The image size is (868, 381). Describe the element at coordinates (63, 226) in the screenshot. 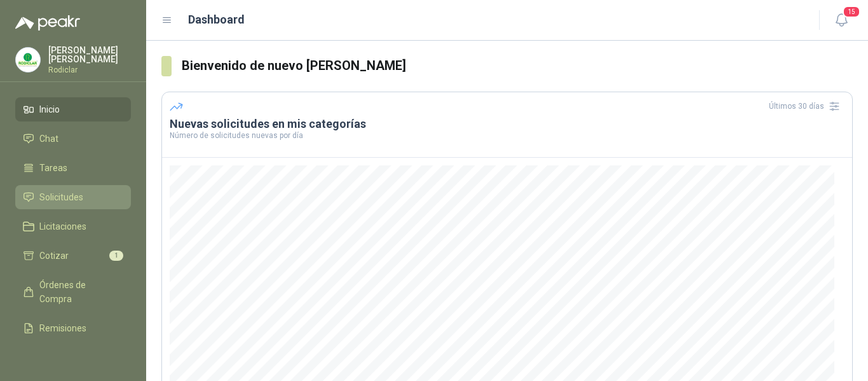

I see `span: Licitaciones` at that location.